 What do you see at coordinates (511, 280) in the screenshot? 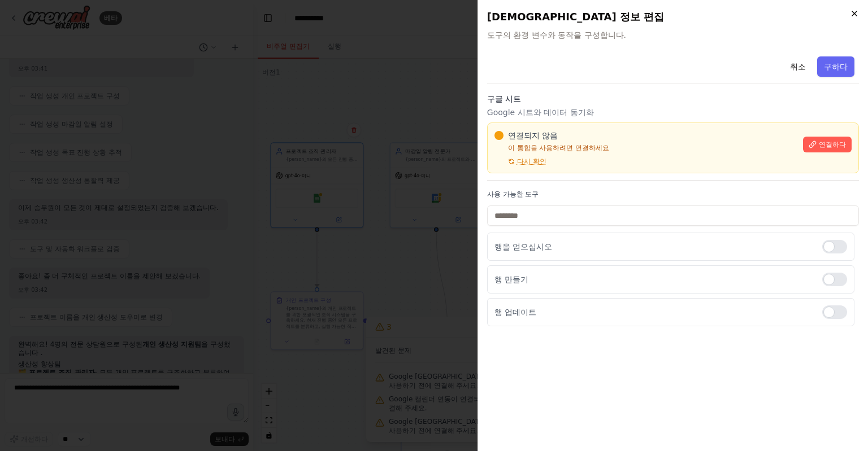
I see `font: 행 만들기` at bounding box center [511, 280].